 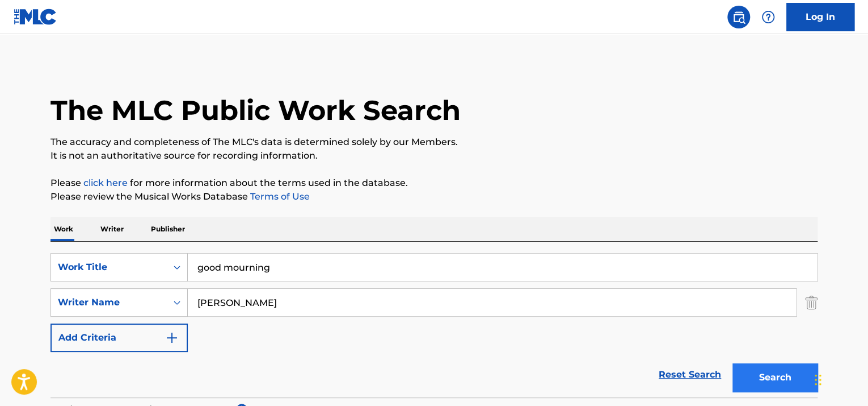 I want to click on button: Search, so click(x=776, y=378).